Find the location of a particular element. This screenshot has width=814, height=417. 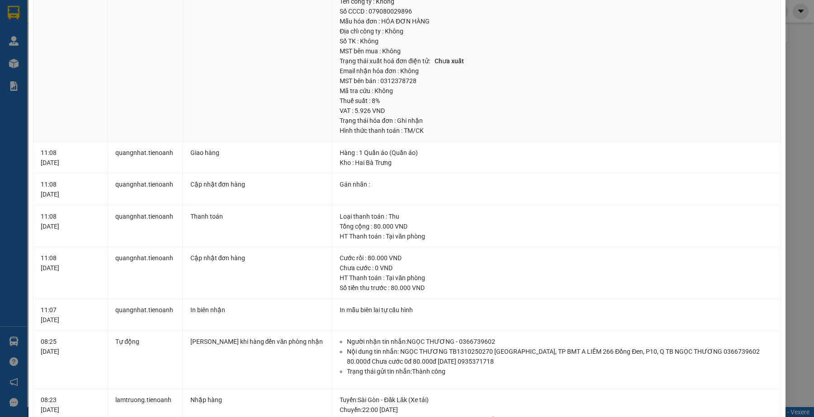

div: Chưa cước : 0 VND is located at coordinates (556, 268).